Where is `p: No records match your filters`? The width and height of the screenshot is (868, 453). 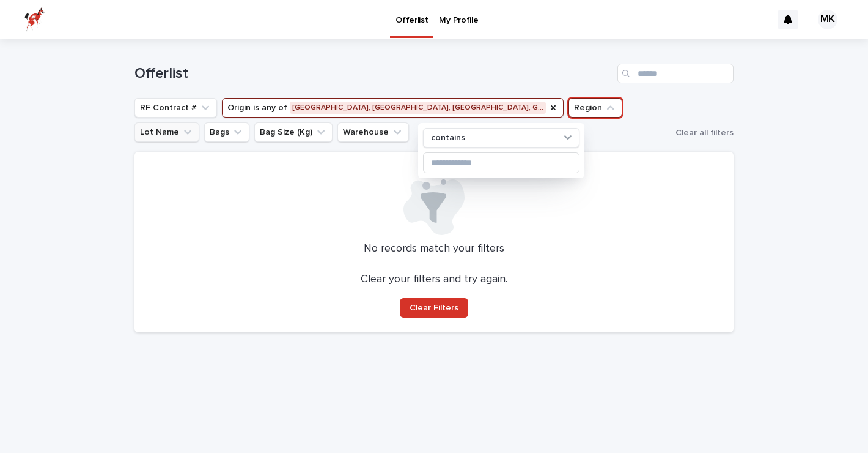 p: No records match your filters is located at coordinates (434, 249).